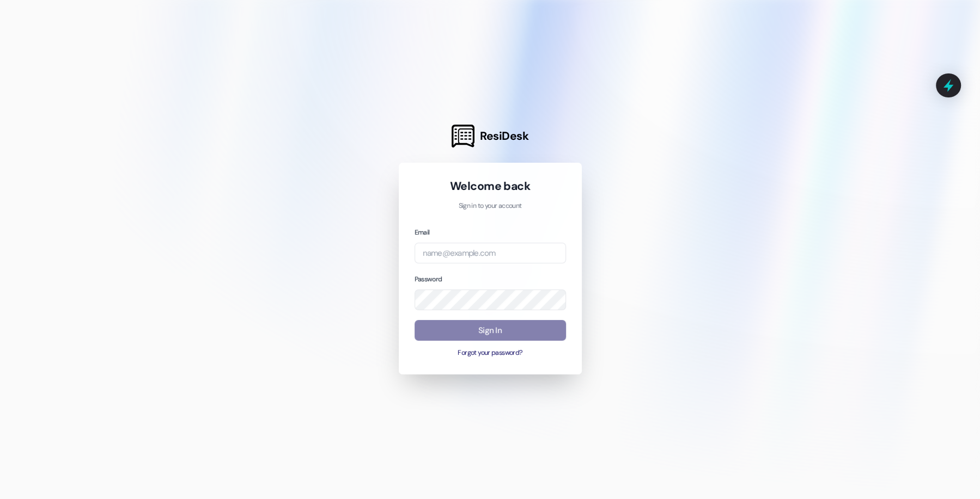 The width and height of the screenshot is (980, 499). What do you see at coordinates (422, 233) in the screenshot?
I see `label: Email` at bounding box center [422, 233].